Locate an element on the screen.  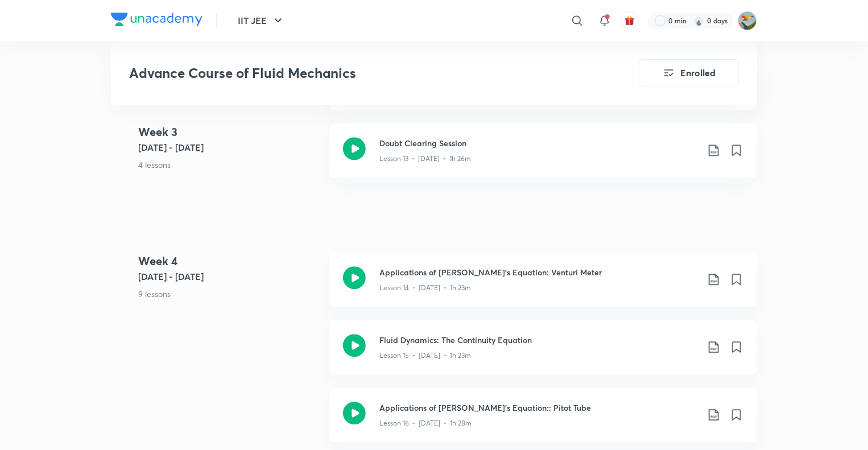
img: streak is located at coordinates (699, 20).